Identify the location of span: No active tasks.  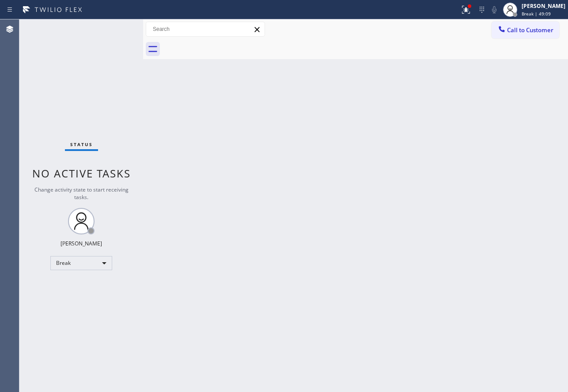
(82, 173).